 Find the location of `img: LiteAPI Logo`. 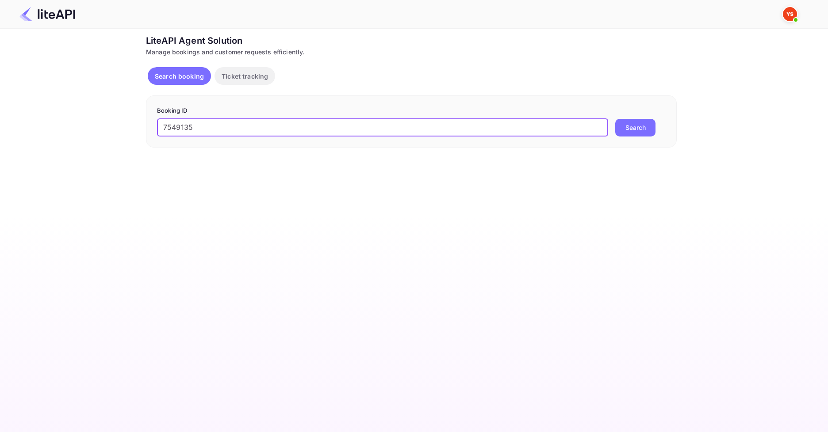

img: LiteAPI Logo is located at coordinates (47, 14).